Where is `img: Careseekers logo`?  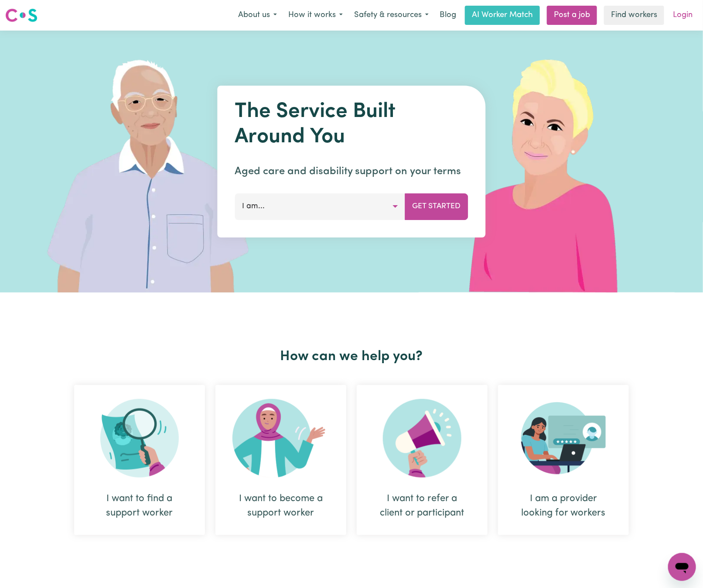 img: Careseekers logo is located at coordinates (21, 15).